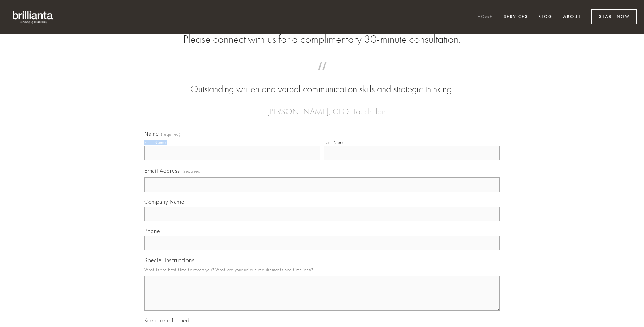 This screenshot has height=327, width=644. What do you see at coordinates (322, 270) in the screenshot?
I see `p: What is the best time to reach you? What are your unique requirements and timelines?` at bounding box center [322, 270].